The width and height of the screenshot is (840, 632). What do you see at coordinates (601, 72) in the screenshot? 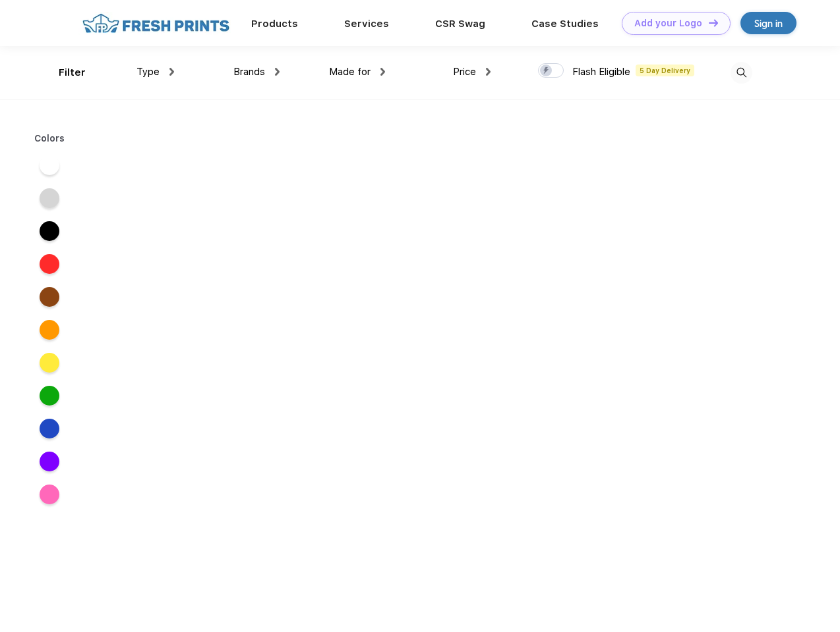
I see `span: Flash Eligible` at bounding box center [601, 72].